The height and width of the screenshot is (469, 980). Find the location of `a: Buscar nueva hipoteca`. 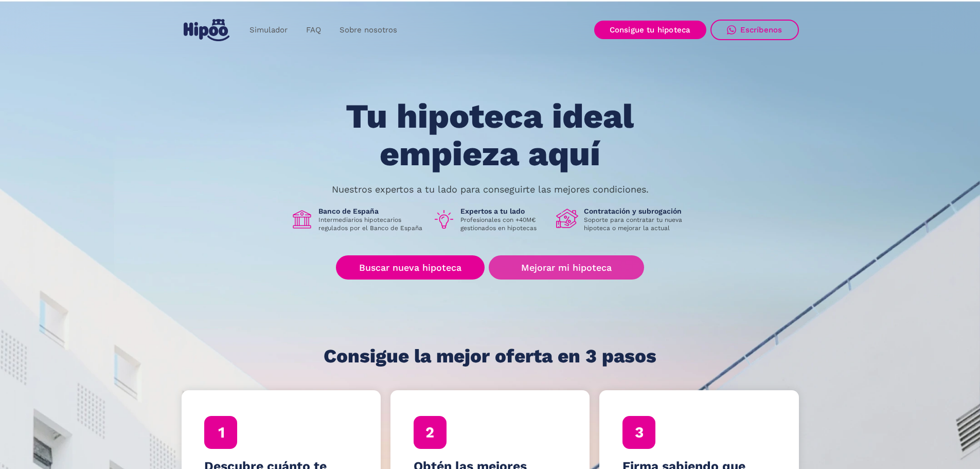

a: Buscar nueva hipoteca is located at coordinates (410, 267).